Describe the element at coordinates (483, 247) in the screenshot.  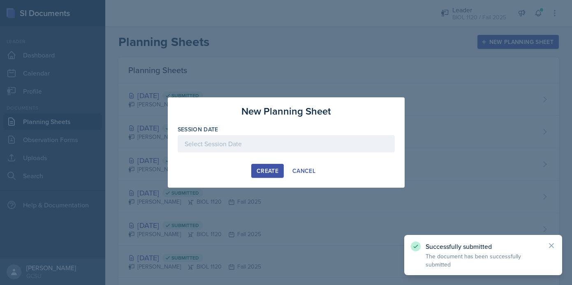
I see `p: Successfully submitted` at that location.